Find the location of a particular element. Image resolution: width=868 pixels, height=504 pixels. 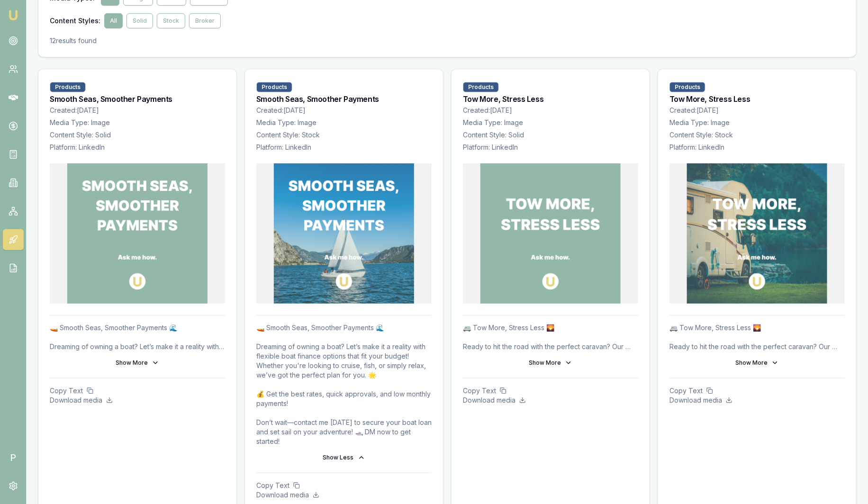

p: 12 results found is located at coordinates (448, 41).